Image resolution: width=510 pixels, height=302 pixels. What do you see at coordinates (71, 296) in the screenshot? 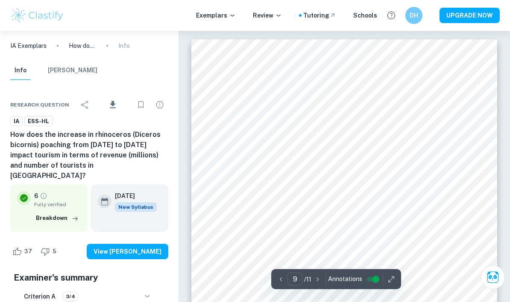
I see `span: 3/4` at bounding box center [71, 296].